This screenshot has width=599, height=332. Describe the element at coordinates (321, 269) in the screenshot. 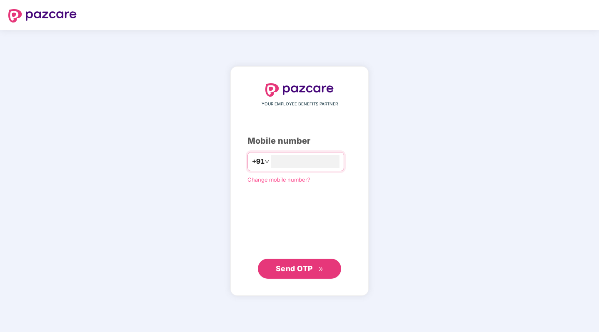

I see `span: double-right` at that location.